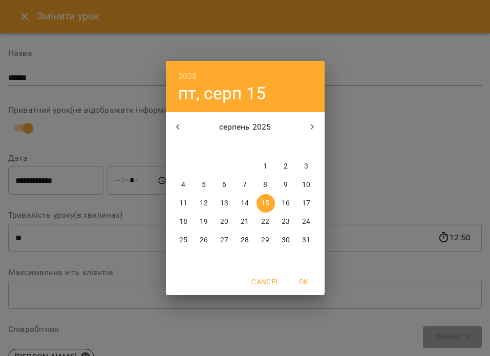 Image resolution: width=490 pixels, height=356 pixels. I want to click on button: 20, so click(225, 222).